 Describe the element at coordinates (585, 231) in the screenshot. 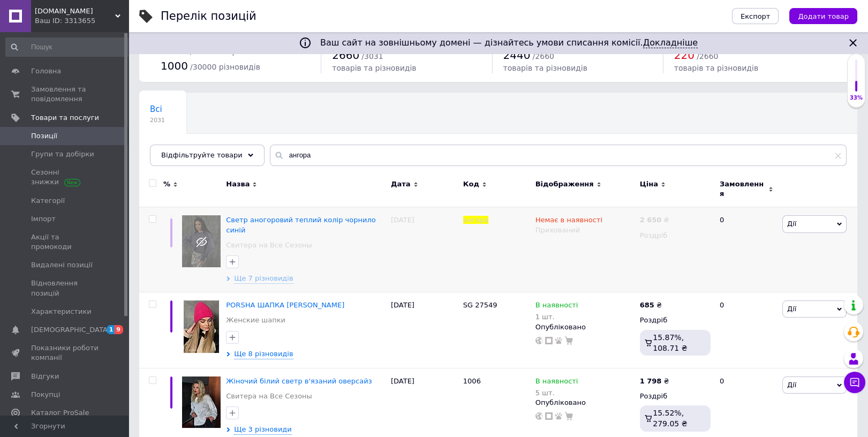

I see `div: Прихований` at that location.